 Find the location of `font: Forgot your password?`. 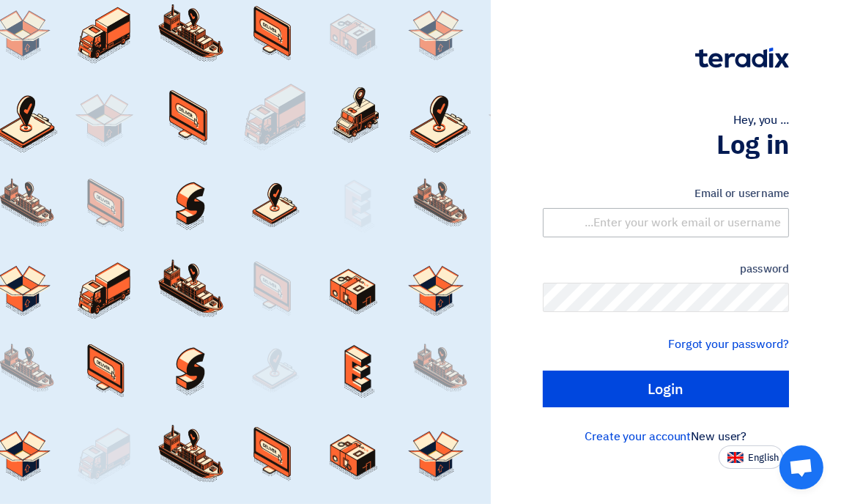

font: Forgot your password? is located at coordinates (728, 344).